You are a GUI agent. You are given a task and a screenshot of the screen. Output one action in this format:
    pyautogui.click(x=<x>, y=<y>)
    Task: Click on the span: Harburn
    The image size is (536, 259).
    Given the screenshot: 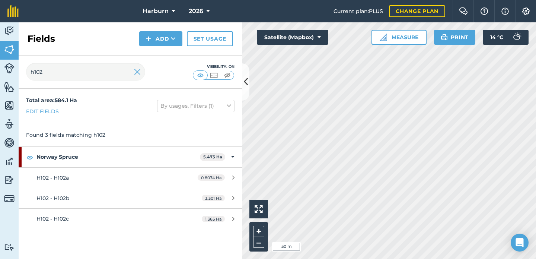 What is the action you would take?
    pyautogui.click(x=155, y=11)
    